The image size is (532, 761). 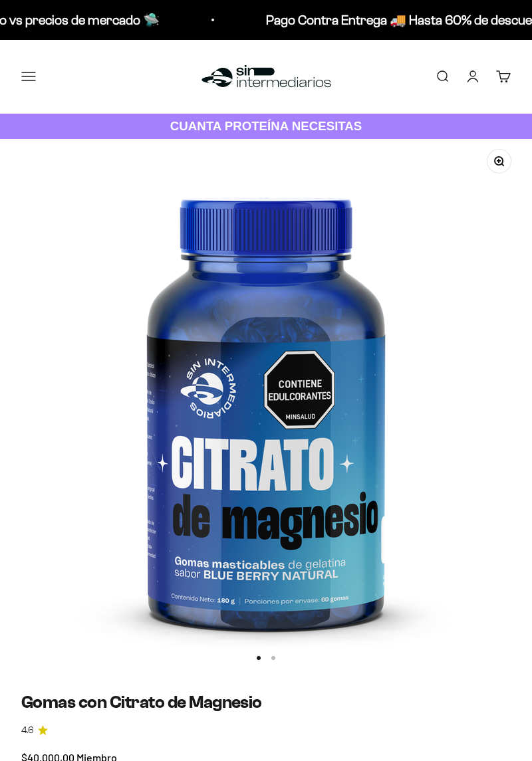 What do you see at coordinates (266, 730) in the screenshot?
I see `a: 4.64.6 de 5.0 estrellas` at bounding box center [266, 730].